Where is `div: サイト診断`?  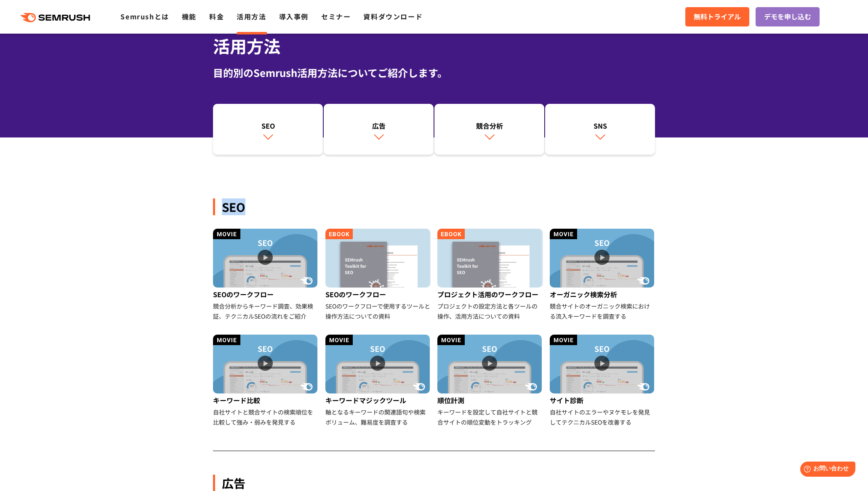 div: サイト診断 is located at coordinates (602, 401).